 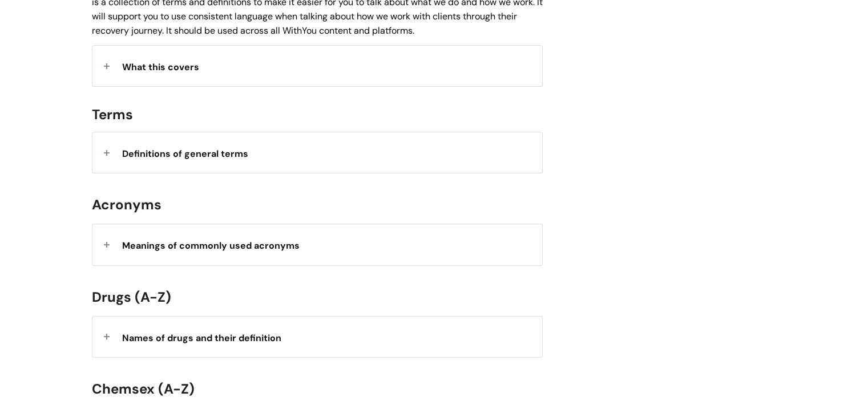 What do you see at coordinates (143, 388) in the screenshot?
I see `span: Chemsex (A-Z)` at bounding box center [143, 388].